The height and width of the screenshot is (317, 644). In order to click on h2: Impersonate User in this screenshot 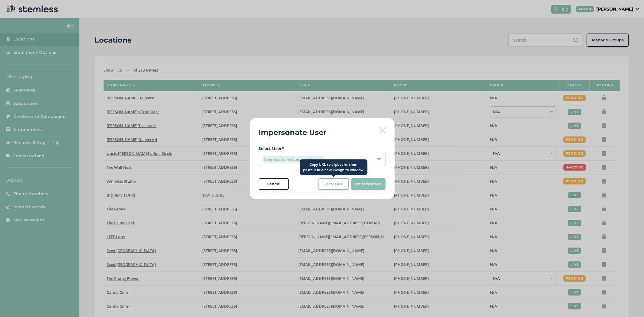, I will do `click(293, 132)`.